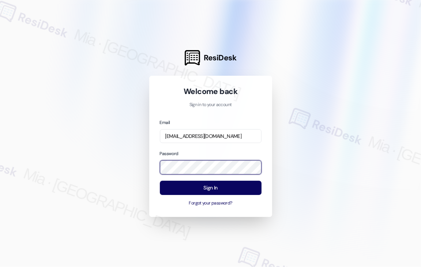  What do you see at coordinates (211, 91) in the screenshot?
I see `h1: Welcome back` at bounding box center [211, 91].